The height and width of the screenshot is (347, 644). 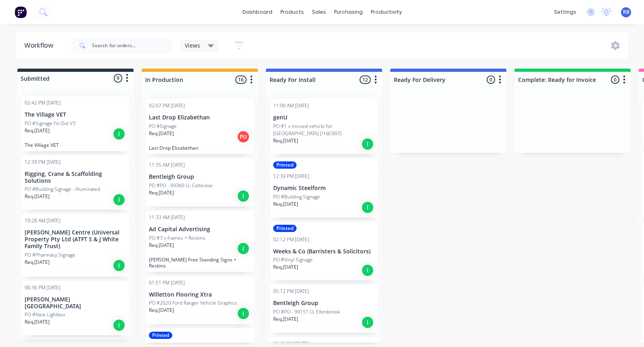 I want to click on p: PO #PO - 99360 LL Cottesloe, so click(x=181, y=185).